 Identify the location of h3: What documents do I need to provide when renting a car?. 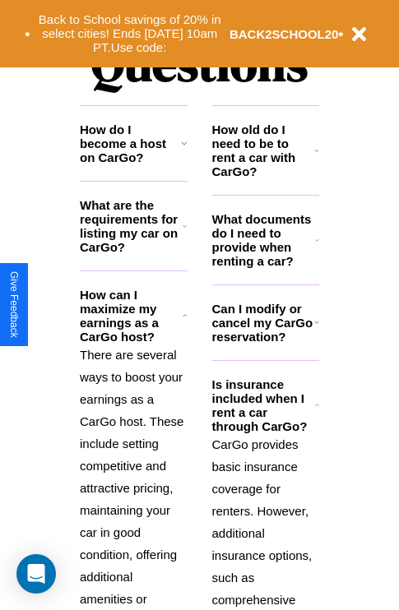
(264, 240).